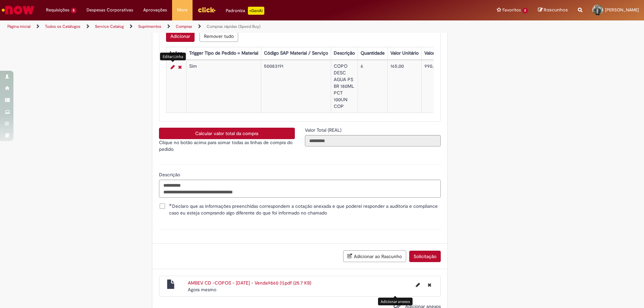 Image resolution: width=644 pixels, height=308 pixels. I want to click on td: COPO DESC AGUA PS BR 180ML PCT 100UN COP, so click(344, 86).